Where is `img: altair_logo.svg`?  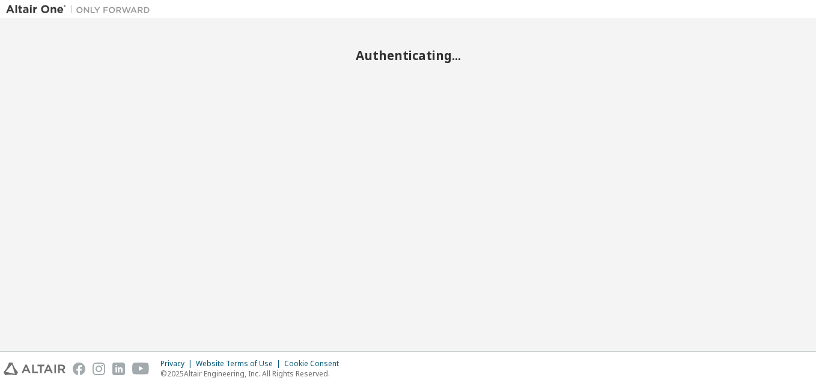
img: altair_logo.svg is located at coordinates (34, 368).